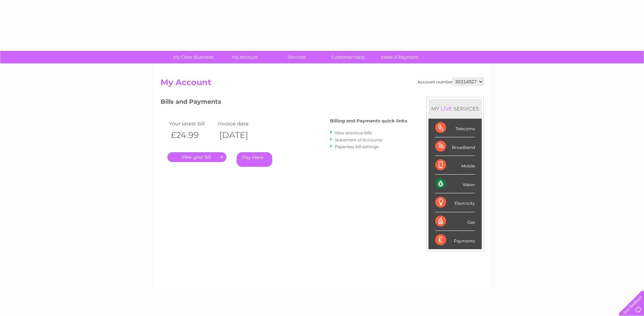 The image size is (644, 316). What do you see at coordinates (455, 146) in the screenshot?
I see `div: Broadband` at bounding box center [455, 146].